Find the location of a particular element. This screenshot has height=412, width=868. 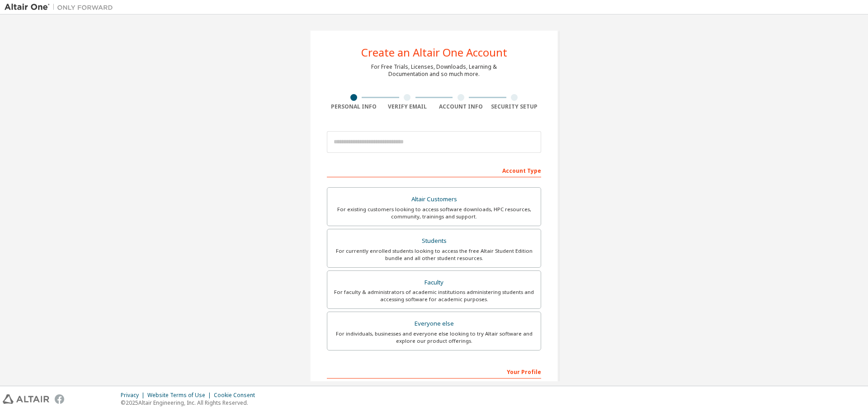

div: For currently enrolled students looking to access the free Altair Student Edition bundle and all ... is located at coordinates (434, 255).